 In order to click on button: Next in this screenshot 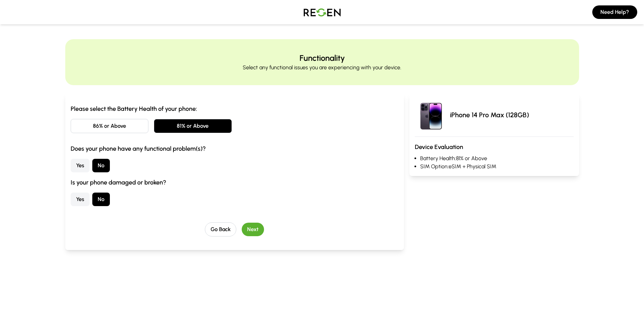, I will do `click(253, 229)`.